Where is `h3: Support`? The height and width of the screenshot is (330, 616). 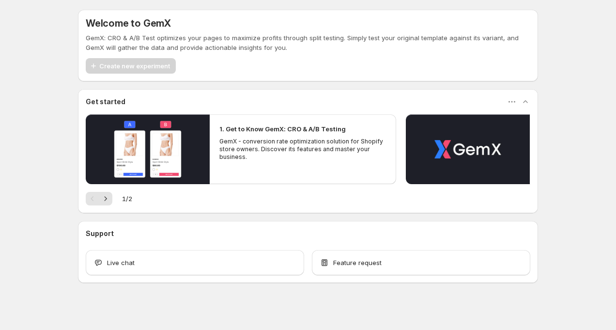 h3: Support is located at coordinates (100, 234).